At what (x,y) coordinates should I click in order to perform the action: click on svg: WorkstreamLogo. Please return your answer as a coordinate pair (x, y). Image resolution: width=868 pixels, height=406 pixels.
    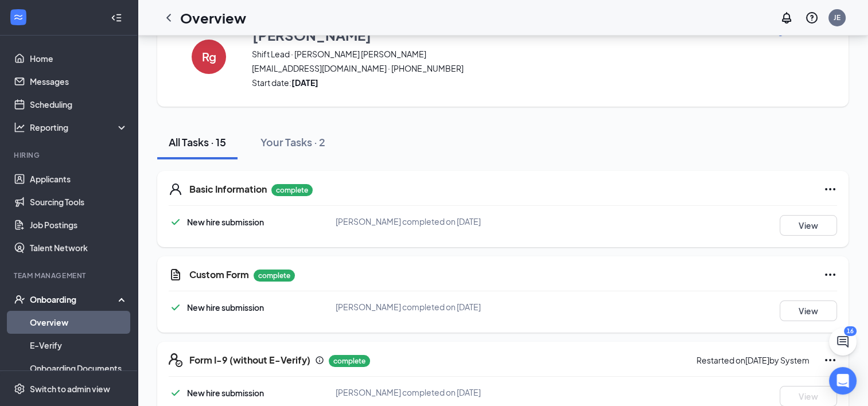
    Looking at the image, I should click on (18, 17).